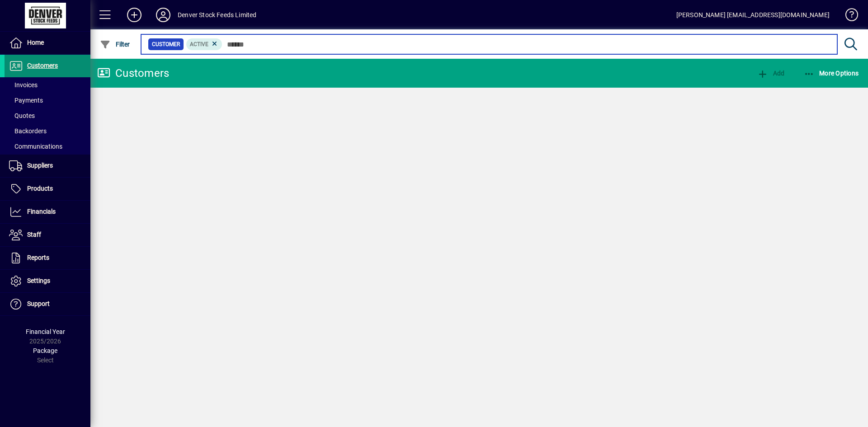 The image size is (868, 427). What do you see at coordinates (47, 116) in the screenshot?
I see `a: Quotes` at bounding box center [47, 116].